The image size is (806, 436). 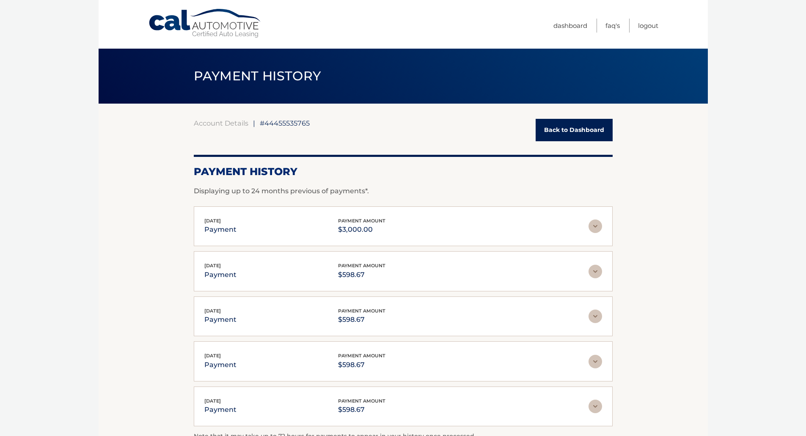 I want to click on a: Cal Automotive, so click(x=205, y=23).